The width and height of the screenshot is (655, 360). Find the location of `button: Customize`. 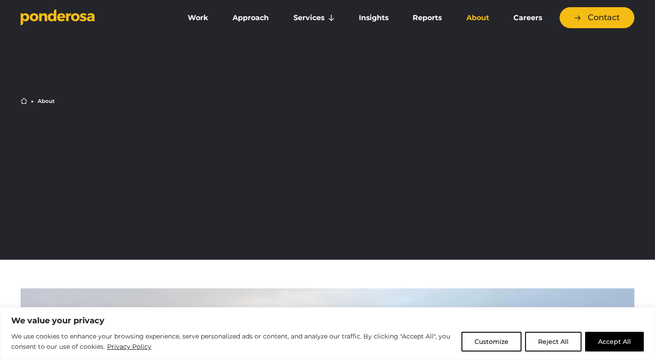

button: Customize is located at coordinates (491, 342).